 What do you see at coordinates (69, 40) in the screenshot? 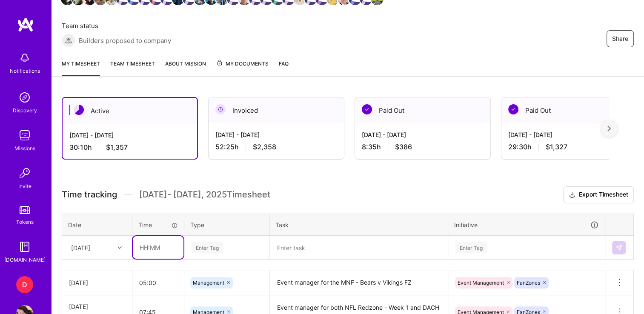
I see `img: Builders proposed to company` at bounding box center [69, 40].